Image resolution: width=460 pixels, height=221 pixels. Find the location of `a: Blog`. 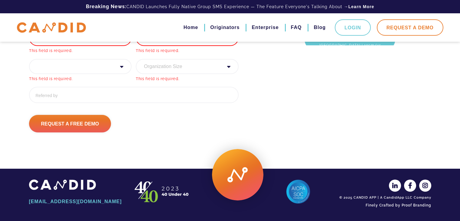

a: Blog is located at coordinates (320, 28).